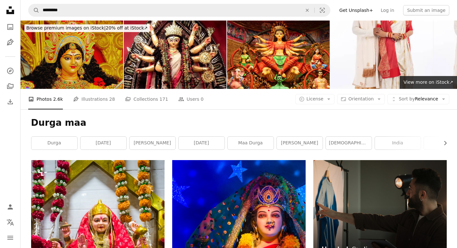 The image size is (457, 248). I want to click on div: 20% off at iStock ↗, so click(87, 28).